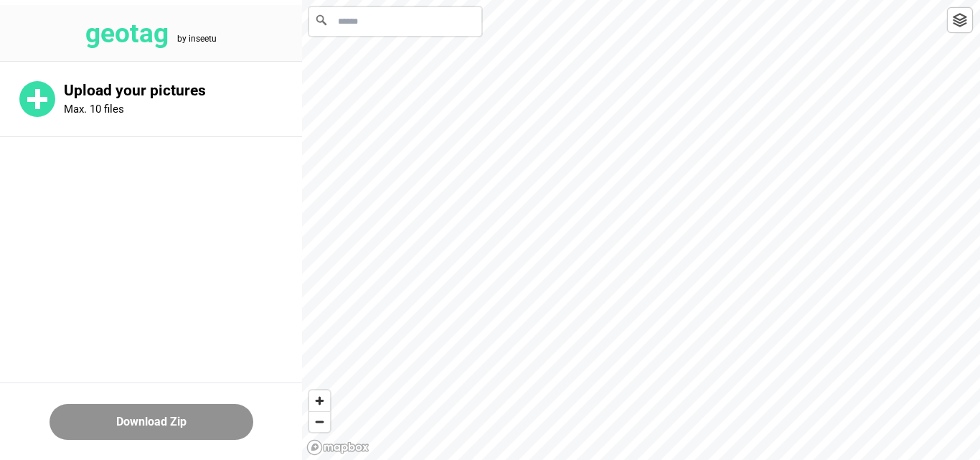 This screenshot has width=980, height=460. What do you see at coordinates (338, 447) in the screenshot?
I see `a: Mapbox logo` at bounding box center [338, 447].